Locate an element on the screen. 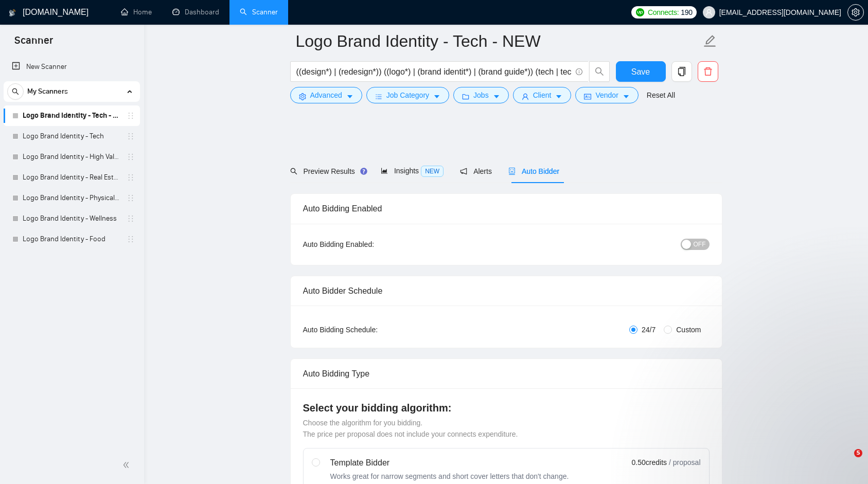 This screenshot has height=484, width=868. span: 0.50 credits is located at coordinates (649, 462).